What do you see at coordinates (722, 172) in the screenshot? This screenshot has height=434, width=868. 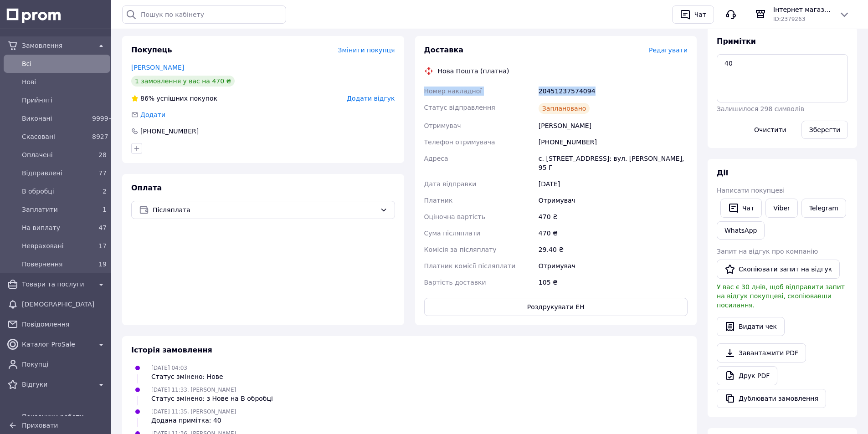 I see `span: Дії` at bounding box center [722, 172].